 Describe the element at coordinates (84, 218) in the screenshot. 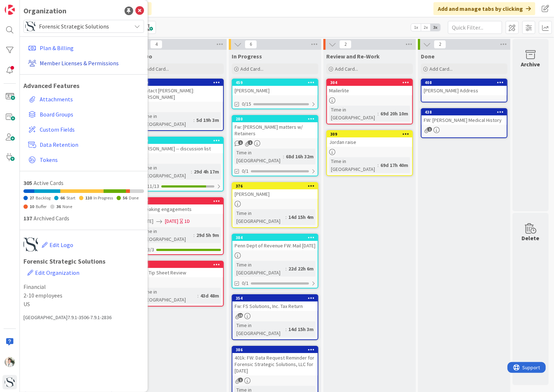

I see `div: Archived Cards` at that location.